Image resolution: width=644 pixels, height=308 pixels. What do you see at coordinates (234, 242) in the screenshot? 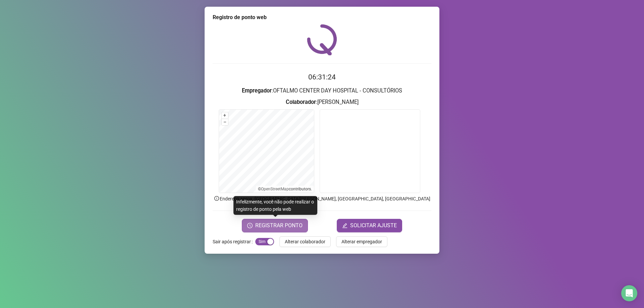
I see `label: Sair após registrar` at bounding box center [234, 242].